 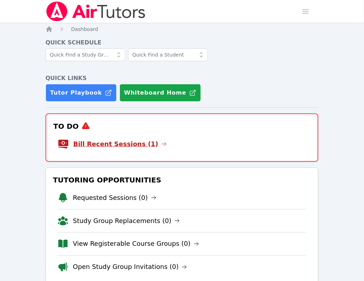 I want to click on h3: Tutoring Opportunities, so click(x=182, y=180).